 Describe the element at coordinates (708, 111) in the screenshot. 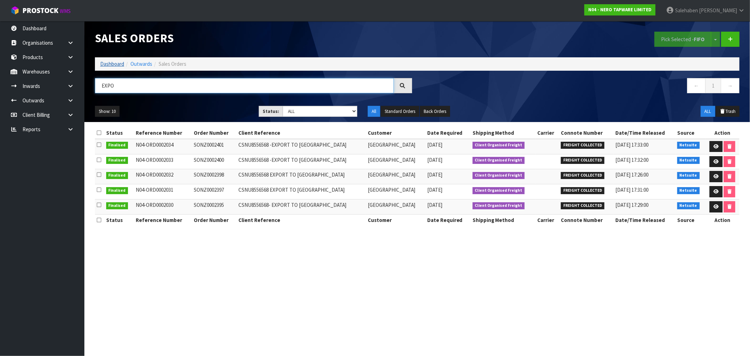

I see `button: ALL` at that location.